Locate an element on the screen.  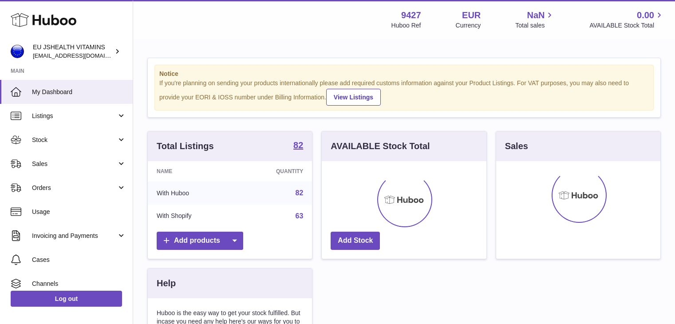
td: With Huboo is located at coordinates (192, 193).